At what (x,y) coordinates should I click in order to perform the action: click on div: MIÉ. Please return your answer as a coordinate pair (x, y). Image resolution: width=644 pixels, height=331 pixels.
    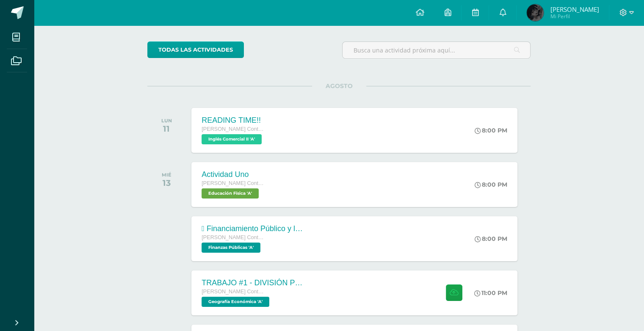
    Looking at the image, I should click on (166, 175).